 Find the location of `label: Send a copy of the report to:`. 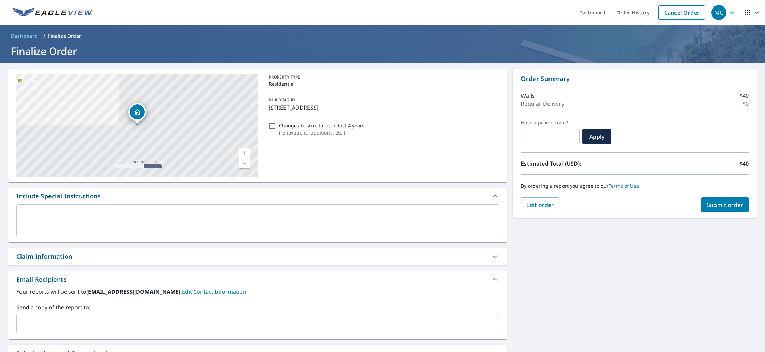

label: Send a copy of the report to: is located at coordinates (258, 308).